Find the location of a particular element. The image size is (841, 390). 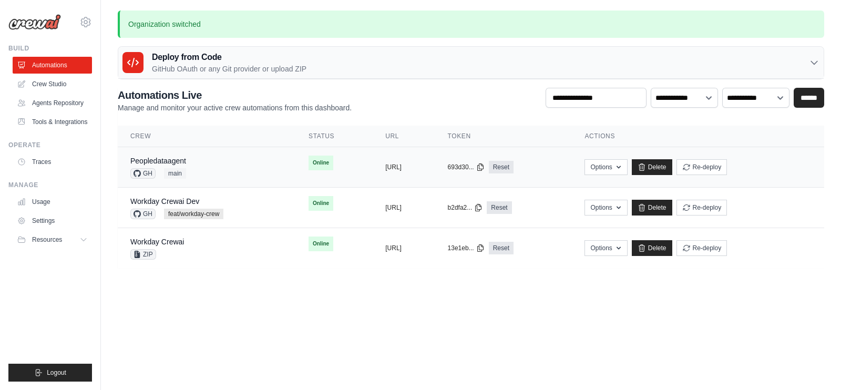

th: URL is located at coordinates (404, 136).